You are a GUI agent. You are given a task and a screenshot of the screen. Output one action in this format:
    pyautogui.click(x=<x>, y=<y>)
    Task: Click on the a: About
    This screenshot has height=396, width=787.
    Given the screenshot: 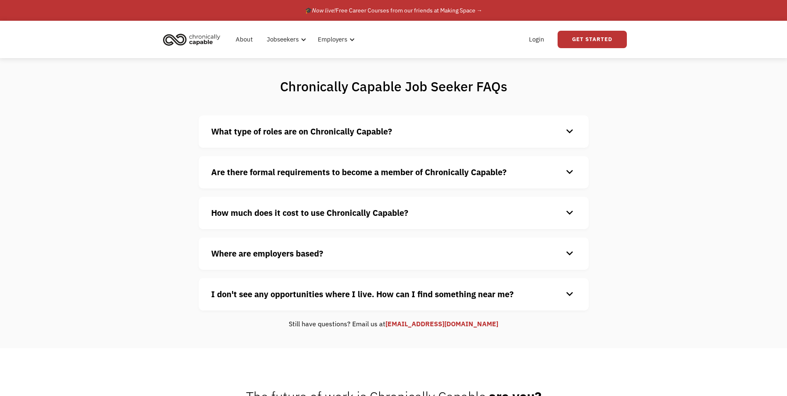 What is the action you would take?
    pyautogui.click(x=244, y=39)
    